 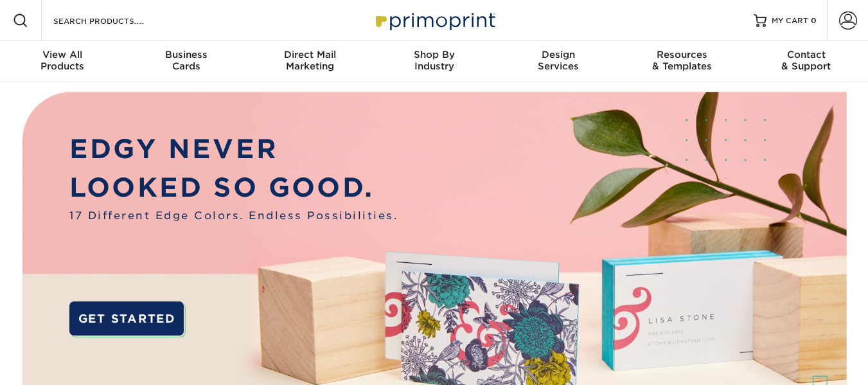 I want to click on div: Cards, so click(x=186, y=60).